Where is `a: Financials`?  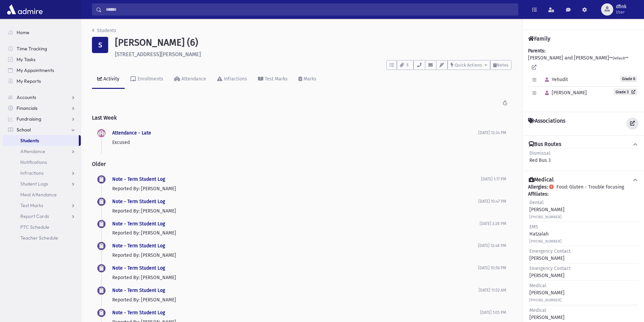
a: Financials is located at coordinates (42, 108).